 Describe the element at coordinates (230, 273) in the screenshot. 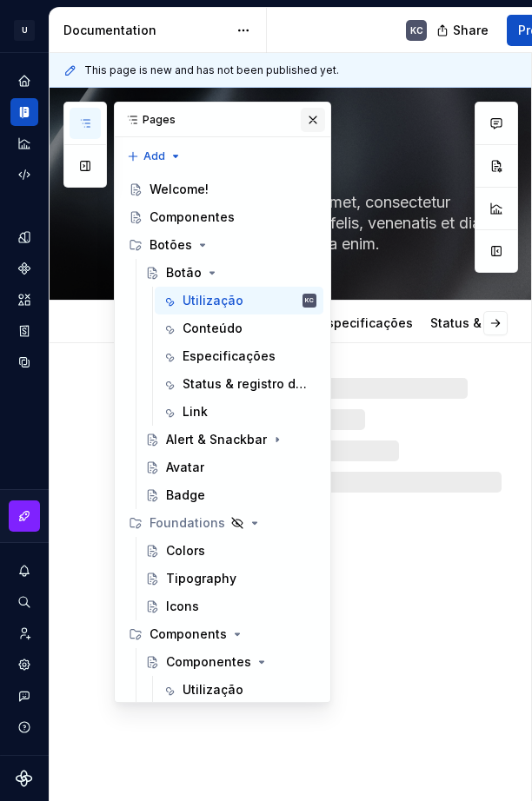

I see `a: Botão` at that location.